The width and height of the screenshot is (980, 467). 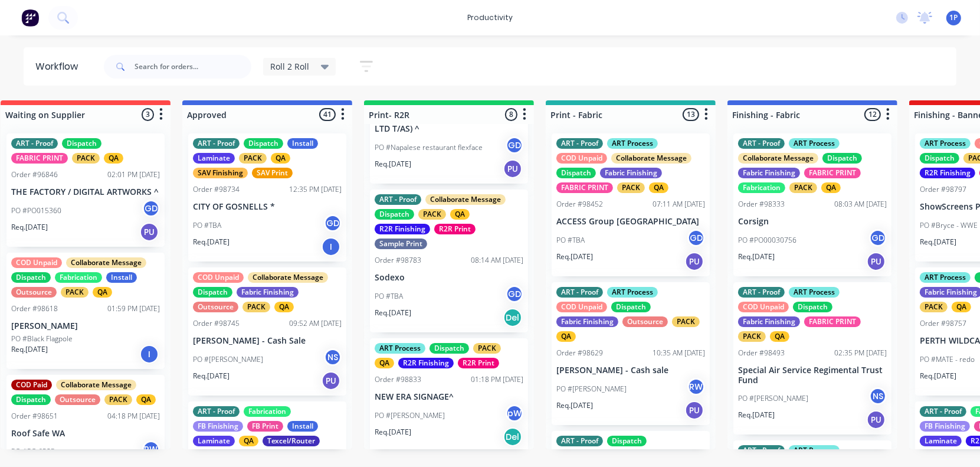 What do you see at coordinates (812, 205) in the screenshot?
I see `div: ART - ProofART ProcessCollaborate MessageDispatchFabric FinishingFABRIC PRINTFabricationPACKQAOrd...` at bounding box center [812, 205].